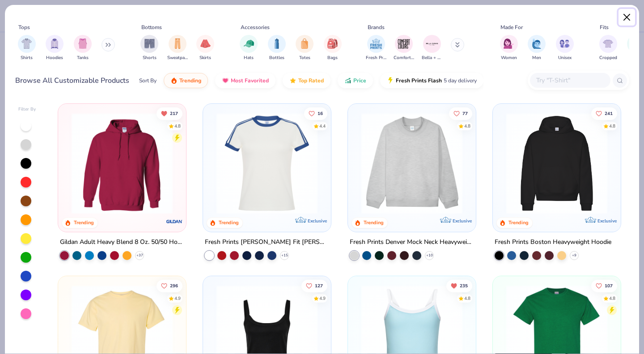  Describe the element at coordinates (205, 48) in the screenshot. I see `div: filter for Skirts` at that location.